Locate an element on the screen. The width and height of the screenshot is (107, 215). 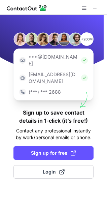
img: Person #5 is located at coordinates (64, 39).